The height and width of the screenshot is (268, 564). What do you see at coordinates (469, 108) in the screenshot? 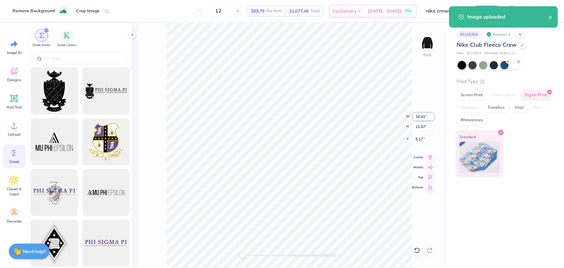
I see `div: Applique` at bounding box center [469, 108].